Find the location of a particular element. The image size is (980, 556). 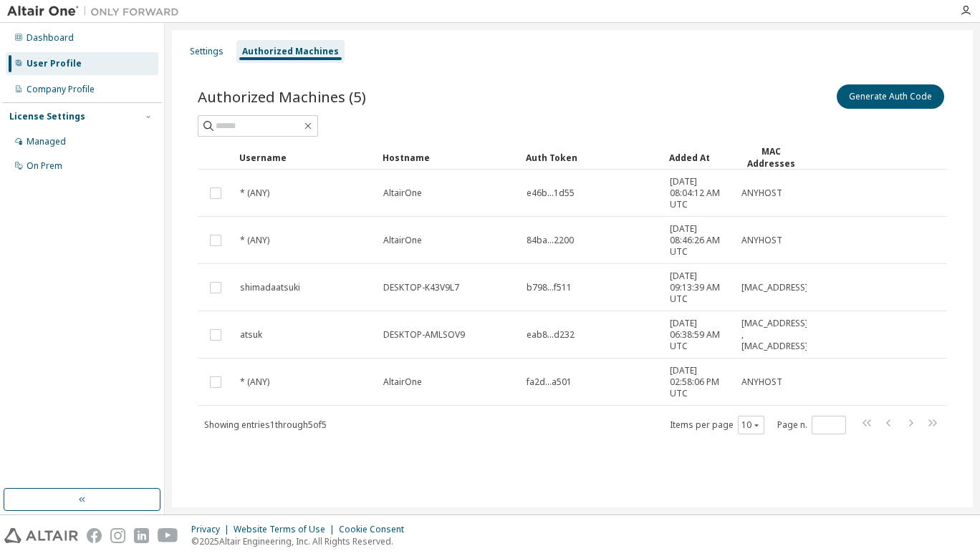

img: linkedin.svg is located at coordinates (142, 535).